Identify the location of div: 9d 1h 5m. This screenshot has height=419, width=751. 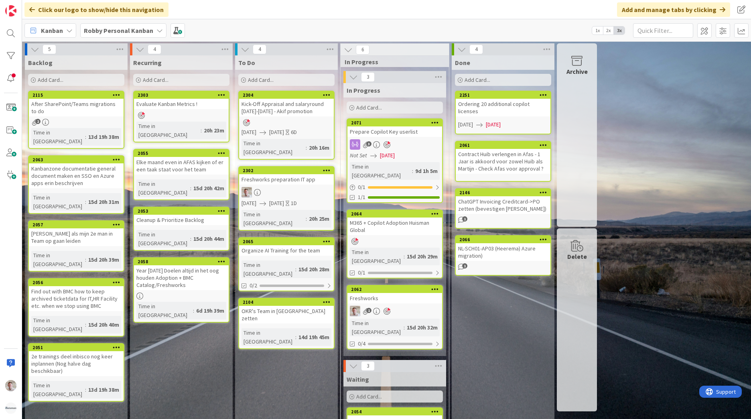
(426, 171).